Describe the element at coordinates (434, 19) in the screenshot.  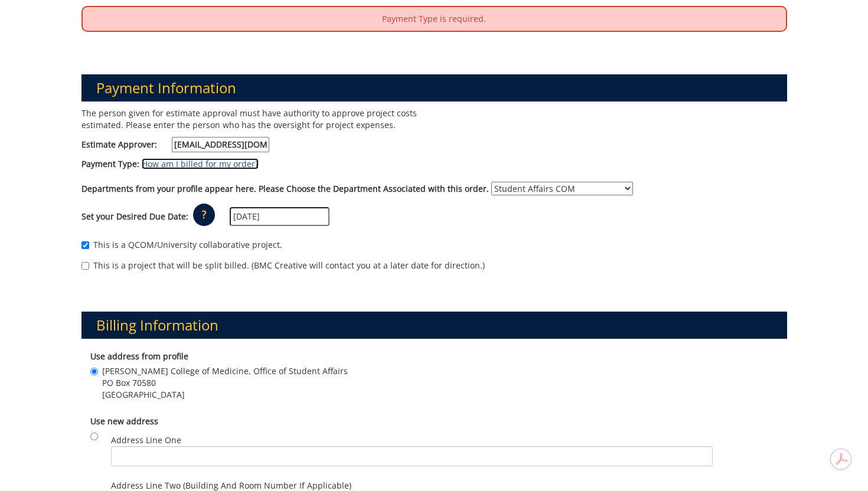
I see `p: Payment Type is required.` at that location.